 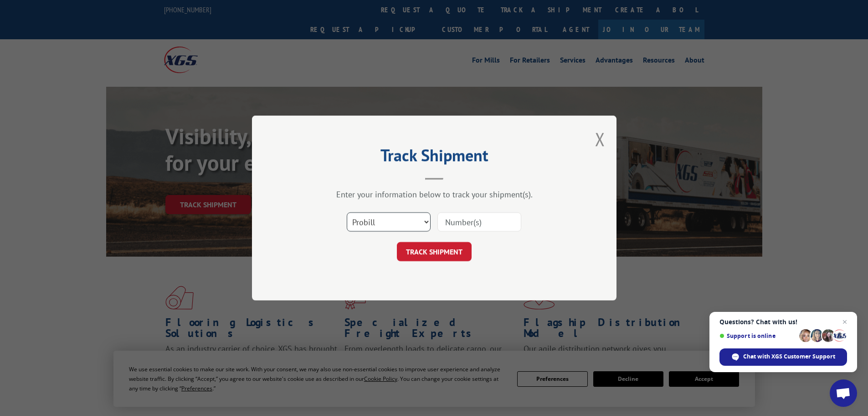 What do you see at coordinates (600, 139) in the screenshot?
I see `button: Close modal` at bounding box center [600, 139].